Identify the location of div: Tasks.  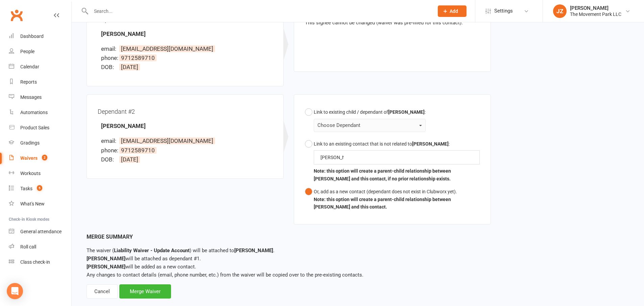
(26, 189).